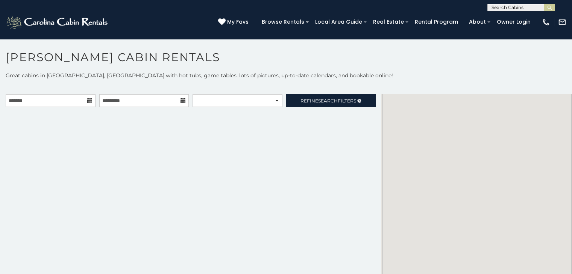 This screenshot has width=572, height=274. I want to click on img: White-1-2.png, so click(57, 22).